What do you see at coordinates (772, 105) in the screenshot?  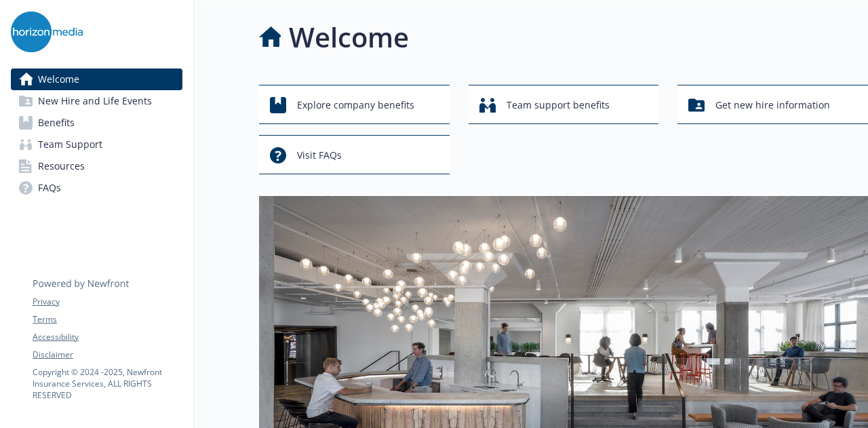 I see `span: Get new hire information` at bounding box center [772, 105].